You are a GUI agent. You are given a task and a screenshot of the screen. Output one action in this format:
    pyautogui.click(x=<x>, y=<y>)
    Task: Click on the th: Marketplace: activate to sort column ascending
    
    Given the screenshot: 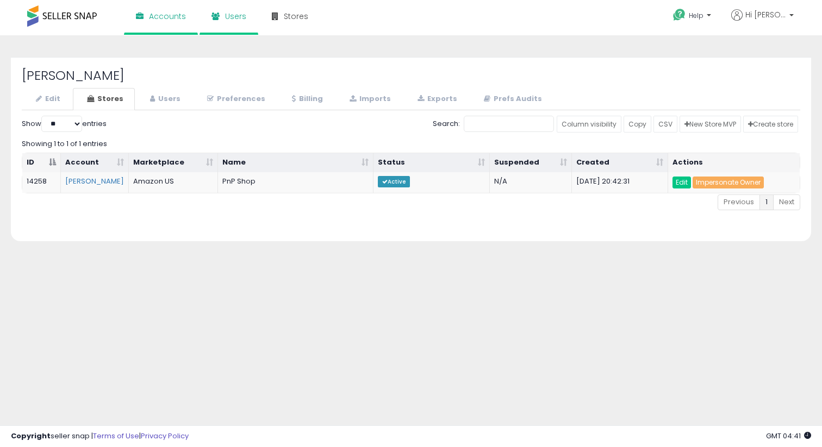 What is the action you would take?
    pyautogui.click(x=173, y=163)
    